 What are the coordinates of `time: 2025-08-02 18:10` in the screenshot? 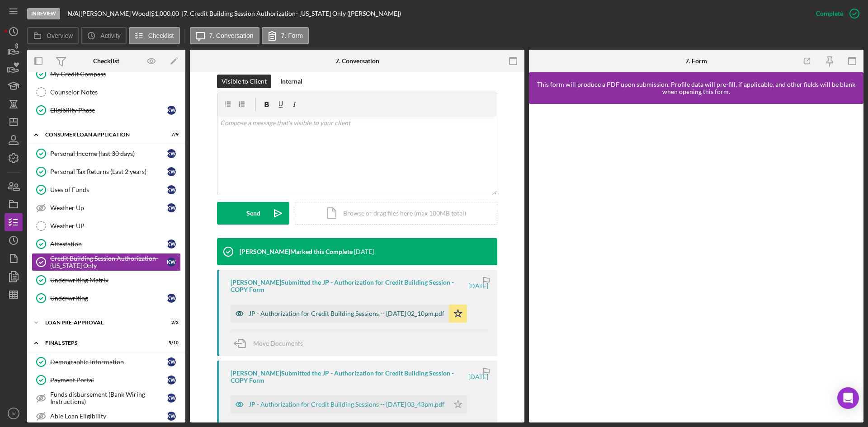 It's located at (478, 286).